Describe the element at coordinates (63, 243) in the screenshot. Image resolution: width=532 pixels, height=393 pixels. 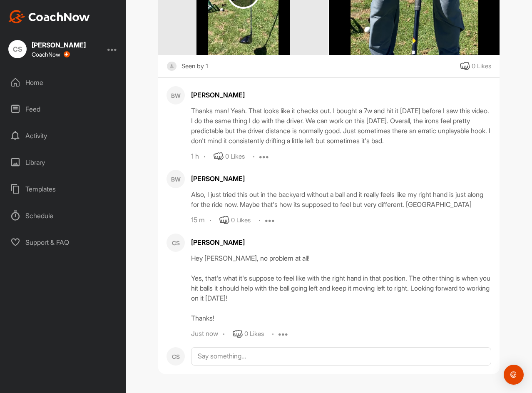
I see `div: Support & FAQ` at that location.